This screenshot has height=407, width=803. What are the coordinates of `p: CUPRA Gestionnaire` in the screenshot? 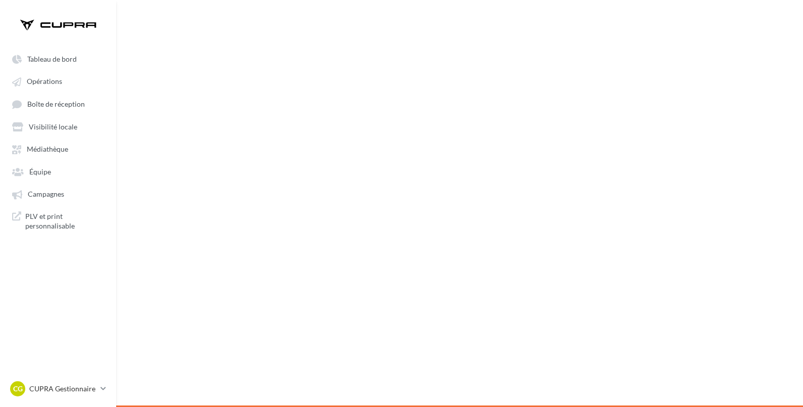 It's located at (63, 388).